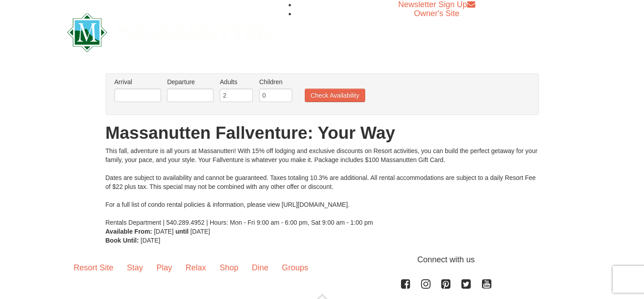 The height and width of the screenshot is (299, 644). I want to click on label: Arrival, so click(138, 82).